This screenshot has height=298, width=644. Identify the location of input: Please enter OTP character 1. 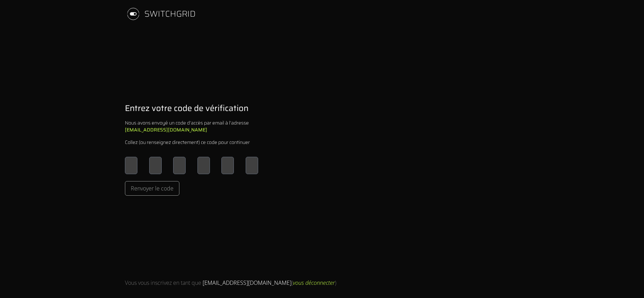
(131, 166).